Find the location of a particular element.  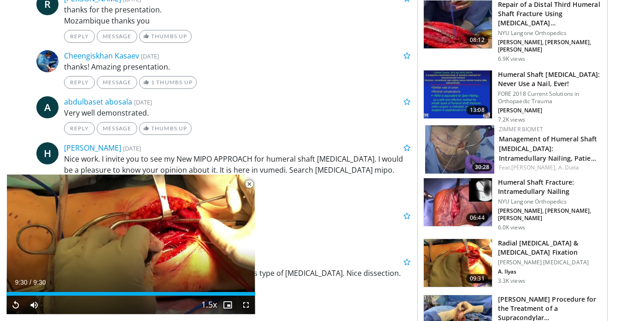

p: 3.3K views is located at coordinates (511, 281).